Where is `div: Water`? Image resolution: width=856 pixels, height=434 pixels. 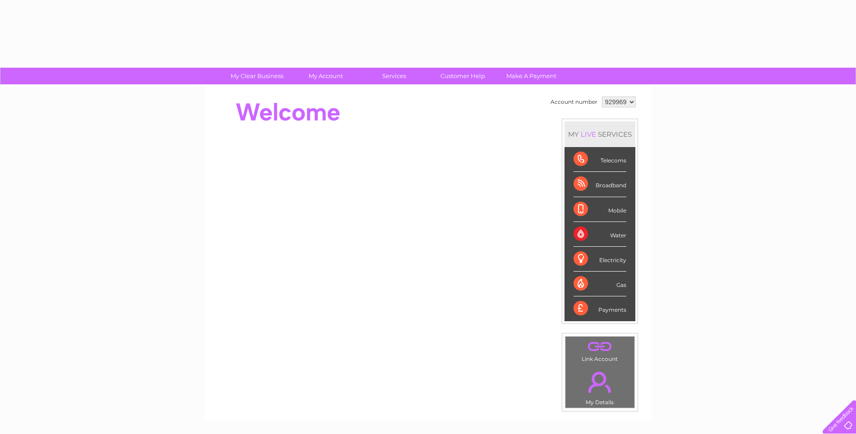
div: Water is located at coordinates (600, 234).